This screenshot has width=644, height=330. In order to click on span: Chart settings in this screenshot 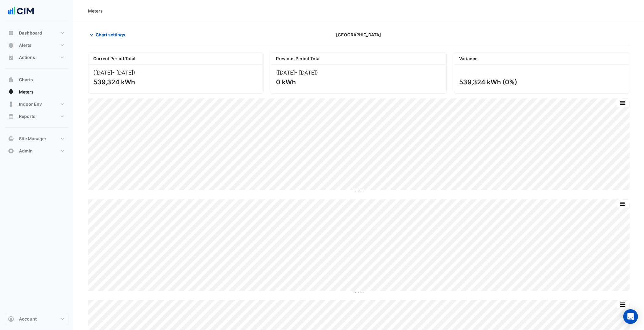, I will do `click(111, 35)`.